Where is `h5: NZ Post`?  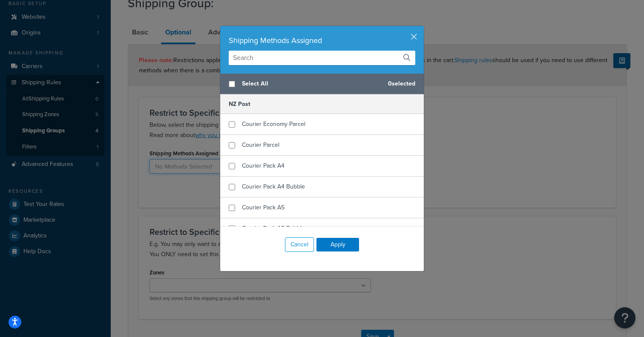 h5: NZ Post is located at coordinates (322, 104).